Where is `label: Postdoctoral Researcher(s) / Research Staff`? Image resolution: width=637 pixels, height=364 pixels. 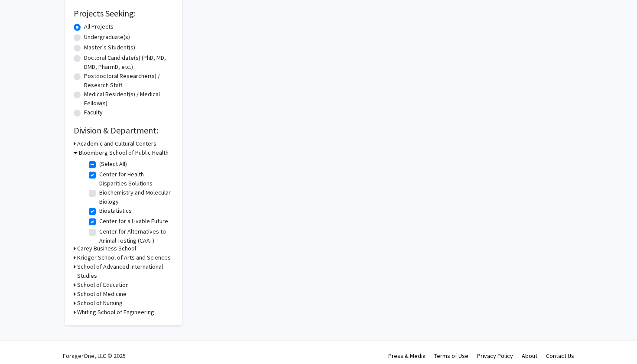
label: Postdoctoral Researcher(s) / Research Staff is located at coordinates (128, 81).